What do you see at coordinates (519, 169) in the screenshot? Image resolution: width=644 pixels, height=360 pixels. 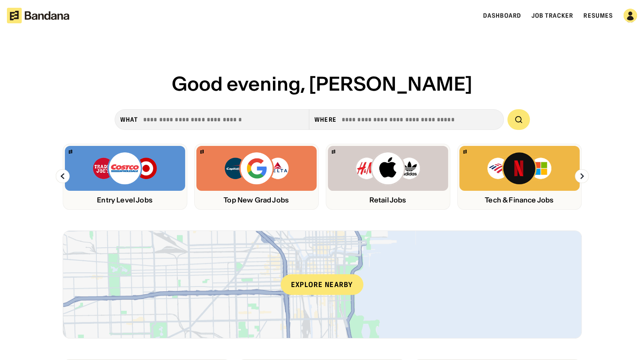 I see `img: Bank of America, Netflix, Microsoft logos` at bounding box center [519, 169].